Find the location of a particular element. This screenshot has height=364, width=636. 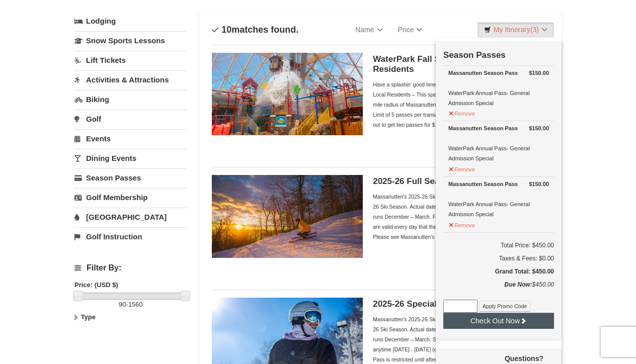

a: Lift Tickets is located at coordinates (130, 60).